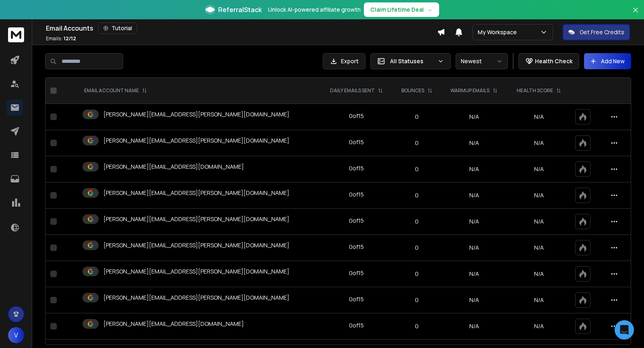 The height and width of the screenshot is (348, 644). I want to click on div: Open Intercom Messenger, so click(625, 330).